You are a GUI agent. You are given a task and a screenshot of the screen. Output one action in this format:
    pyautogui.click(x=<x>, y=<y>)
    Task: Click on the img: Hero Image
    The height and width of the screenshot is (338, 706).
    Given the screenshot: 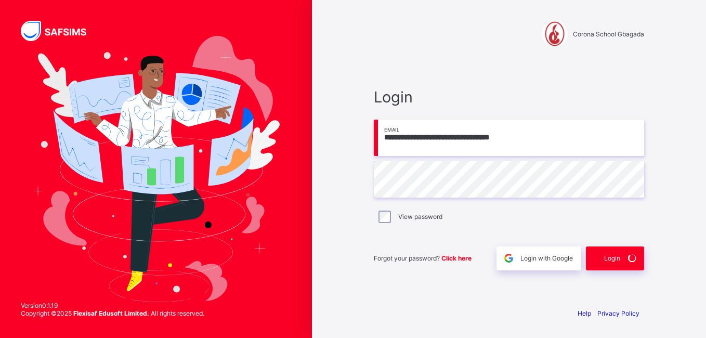 What is the action you would take?
    pyautogui.click(x=156, y=169)
    